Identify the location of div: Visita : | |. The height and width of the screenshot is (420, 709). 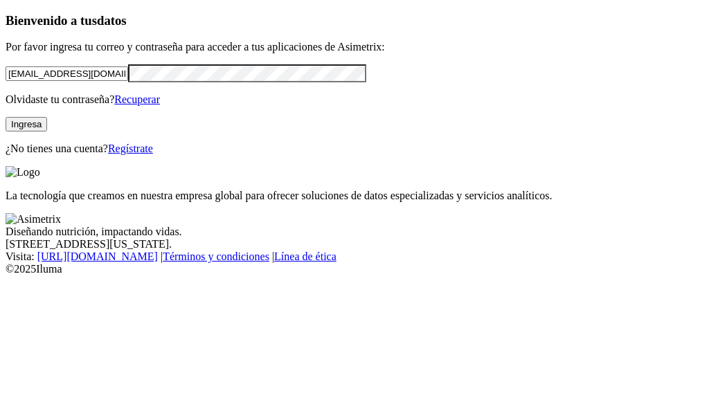
(355, 257).